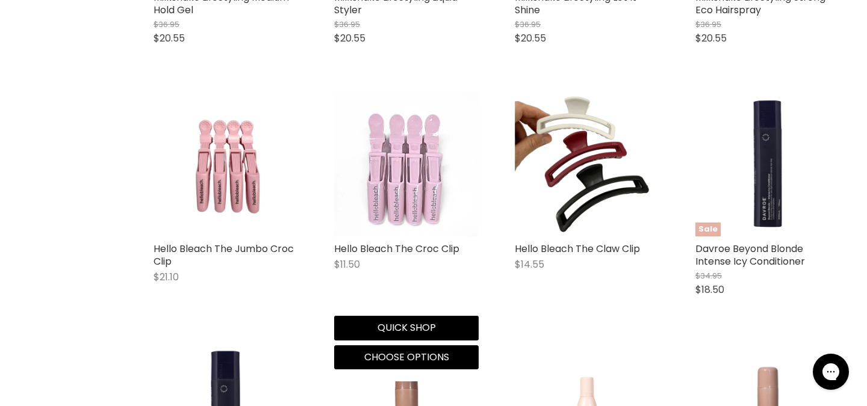 This screenshot has height=406, width=867. I want to click on span: Sale, so click(708, 229).